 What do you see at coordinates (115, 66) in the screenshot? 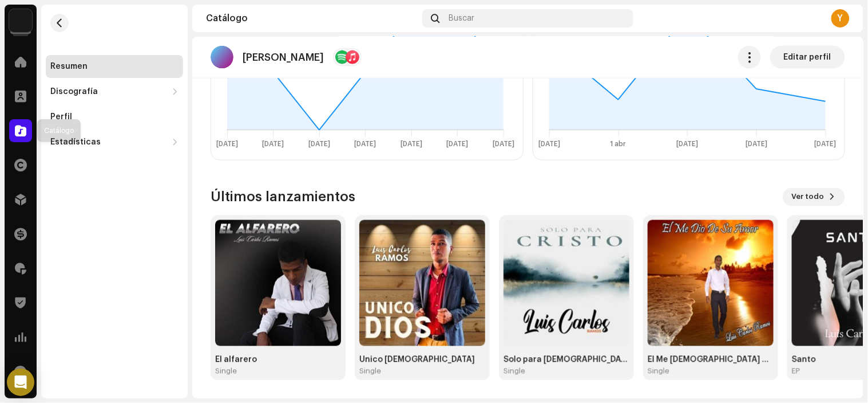
I see `re-m-nav-item: Resumen` at bounding box center [115, 66].